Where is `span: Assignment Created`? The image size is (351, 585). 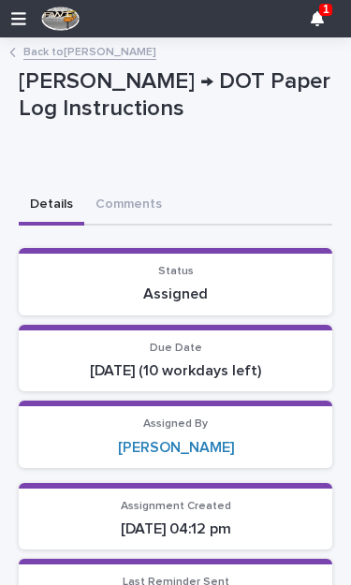
span: Assignment Created is located at coordinates (176, 506).